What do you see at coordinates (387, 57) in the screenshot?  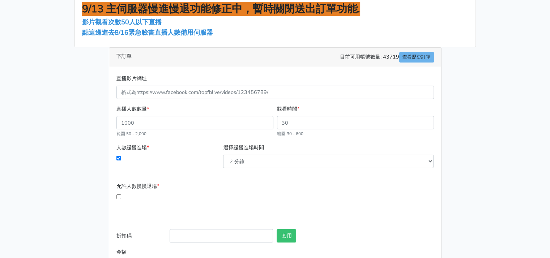 I see `span: 目前可用帳號數量: 43719` at bounding box center [387, 57].